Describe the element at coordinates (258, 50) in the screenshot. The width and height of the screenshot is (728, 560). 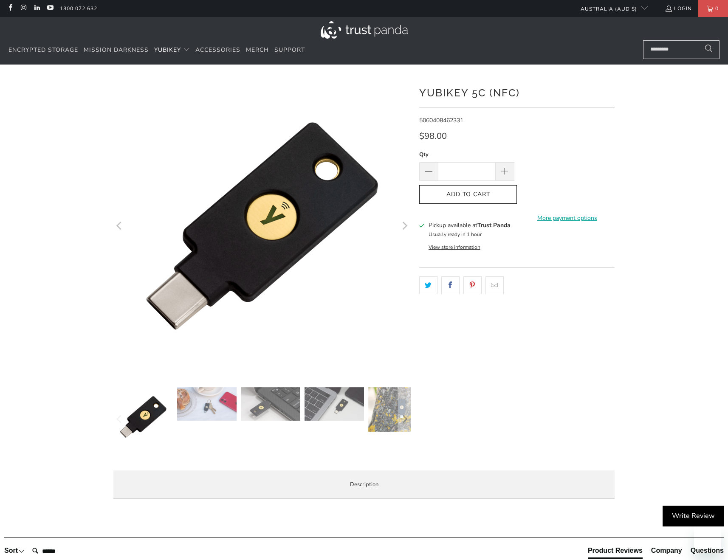
I see `span: Merch` at that location.